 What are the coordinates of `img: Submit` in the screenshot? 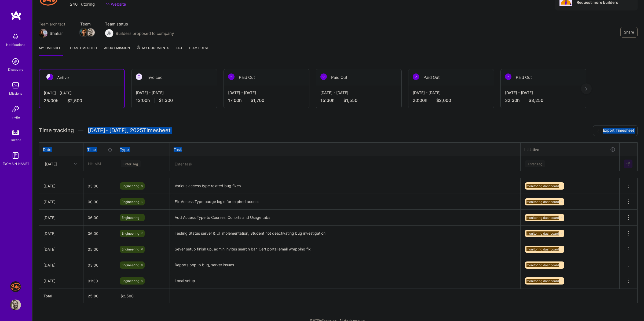 It's located at (628, 164).